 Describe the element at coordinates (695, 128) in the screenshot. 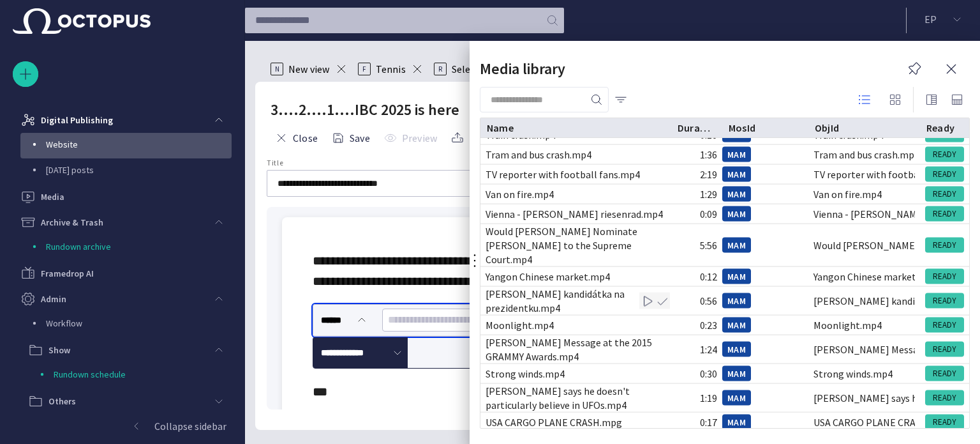

I see `div: Duration` at that location.